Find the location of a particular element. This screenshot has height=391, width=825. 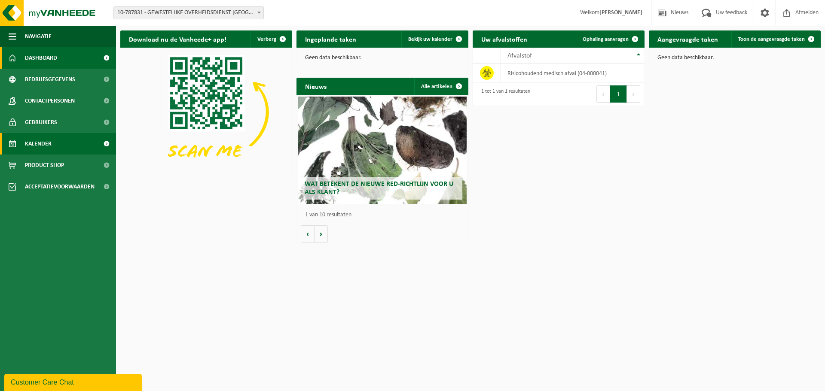

p: 1 van 10 resultaten is located at coordinates (385, 215).